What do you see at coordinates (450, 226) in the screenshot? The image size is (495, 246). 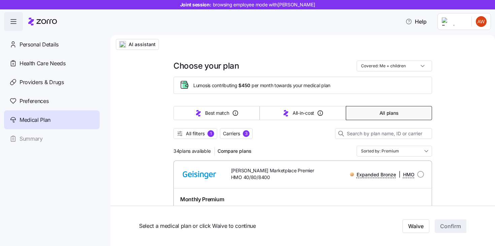 I see `span: Confirm` at bounding box center [450, 226].